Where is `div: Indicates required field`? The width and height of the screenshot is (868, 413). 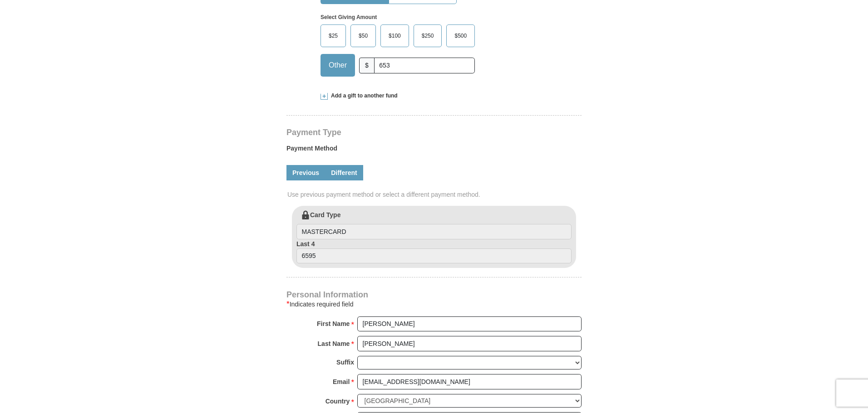
div: Indicates required field is located at coordinates (434, 305).